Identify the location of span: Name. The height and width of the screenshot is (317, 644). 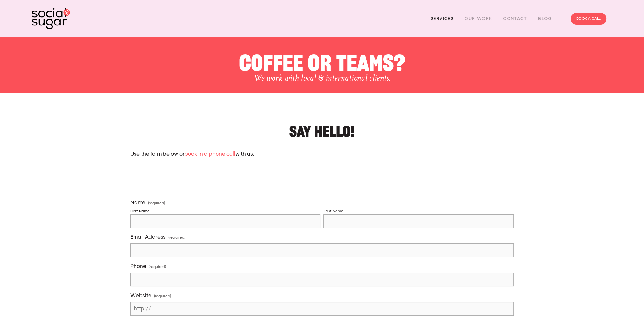
(138, 202).